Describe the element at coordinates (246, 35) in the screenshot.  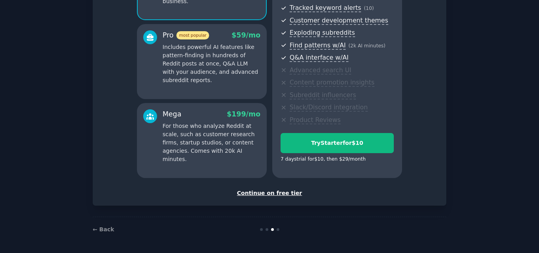
I see `span: $ 59 /mo` at that location.